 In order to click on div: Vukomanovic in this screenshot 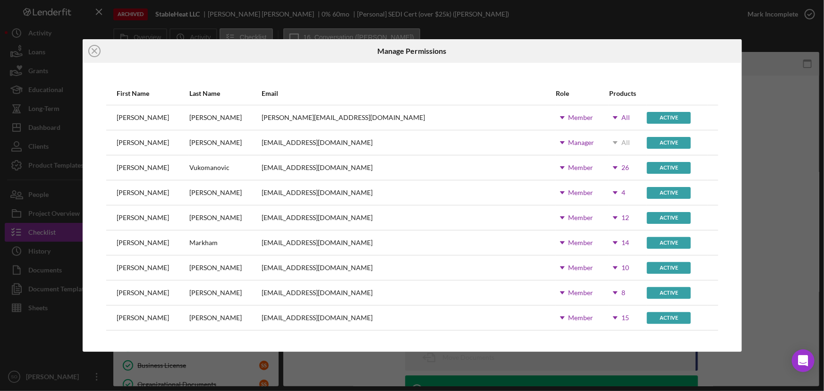, I will do `click(209, 168)`.